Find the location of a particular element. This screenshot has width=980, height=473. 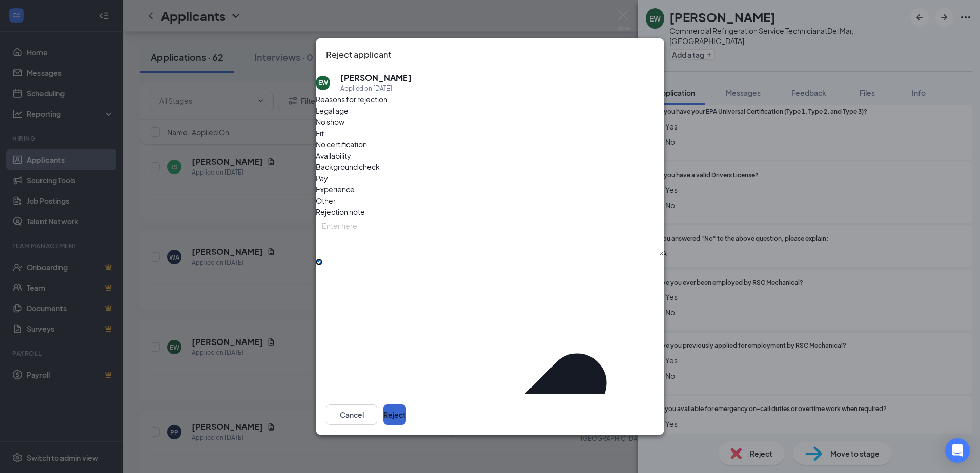

span: Other is located at coordinates (325, 201).